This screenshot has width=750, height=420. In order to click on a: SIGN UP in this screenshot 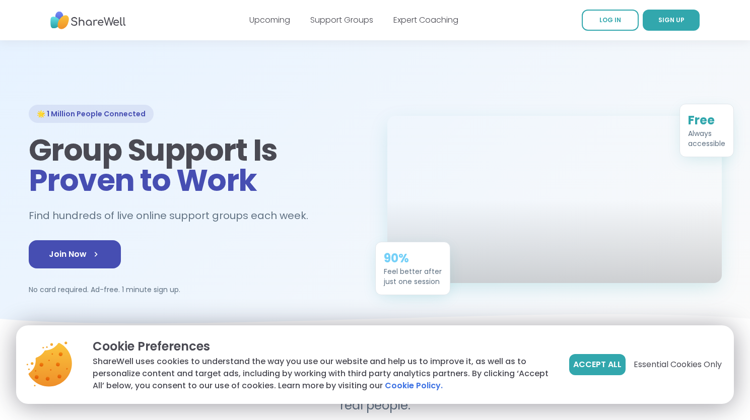, I will do `click(671, 20)`.